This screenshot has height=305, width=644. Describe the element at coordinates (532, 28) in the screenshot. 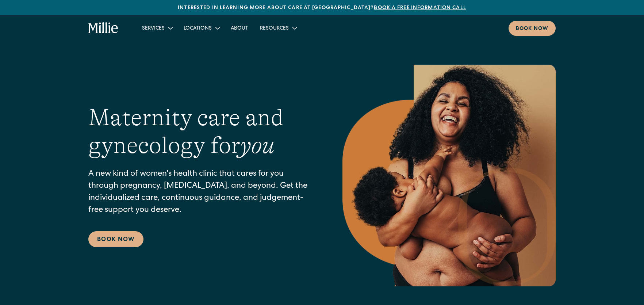

I see `a: Book now` at that location.